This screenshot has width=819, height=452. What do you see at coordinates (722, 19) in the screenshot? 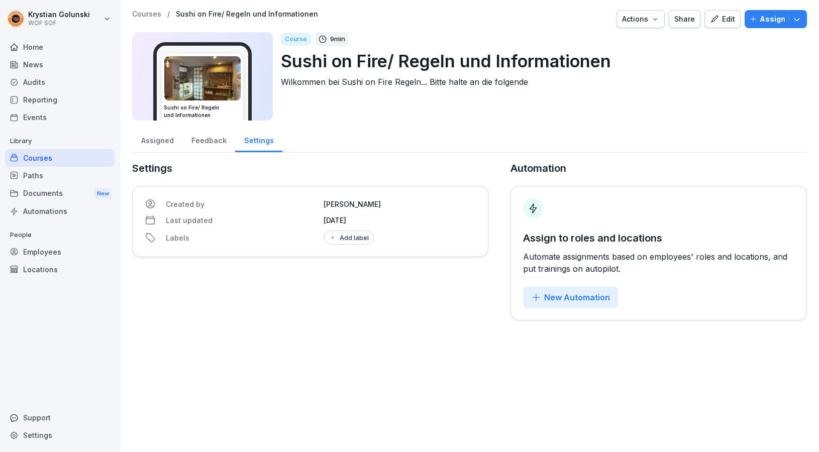
I see `a: Edit` at bounding box center [722, 19].